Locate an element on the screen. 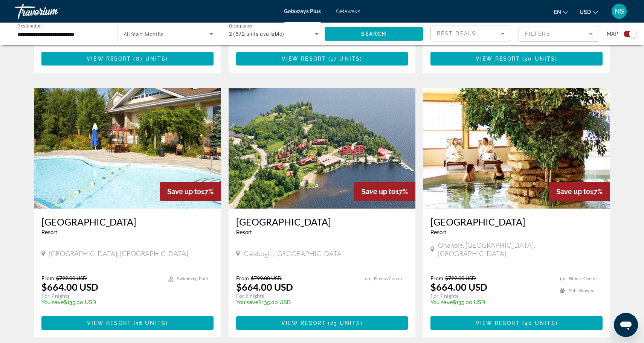 This screenshot has width=644, height=343. a: View Resort(17 units) is located at coordinates (322, 59).